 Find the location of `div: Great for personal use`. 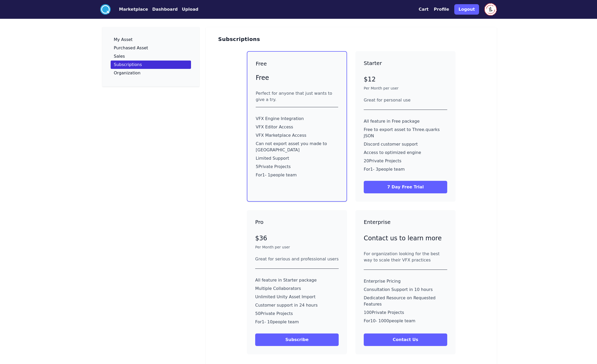

div: Great for personal use is located at coordinates (405, 100).